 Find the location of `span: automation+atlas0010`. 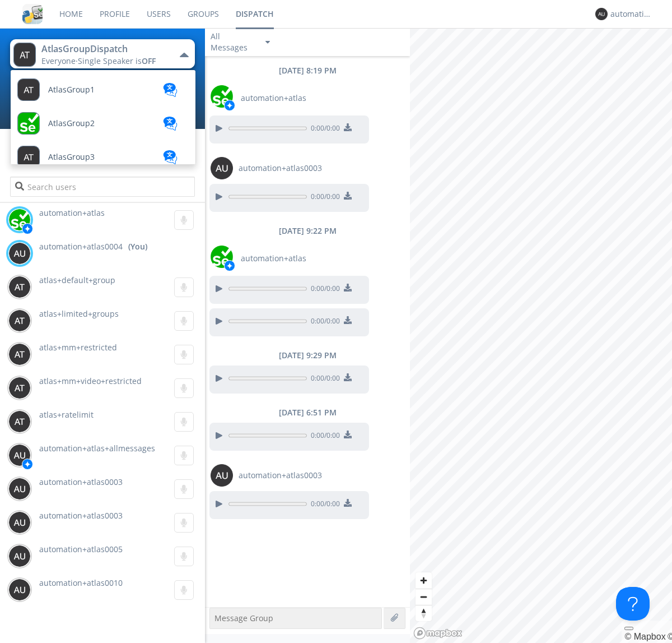

span: automation+atlas0010 is located at coordinates (81, 583).